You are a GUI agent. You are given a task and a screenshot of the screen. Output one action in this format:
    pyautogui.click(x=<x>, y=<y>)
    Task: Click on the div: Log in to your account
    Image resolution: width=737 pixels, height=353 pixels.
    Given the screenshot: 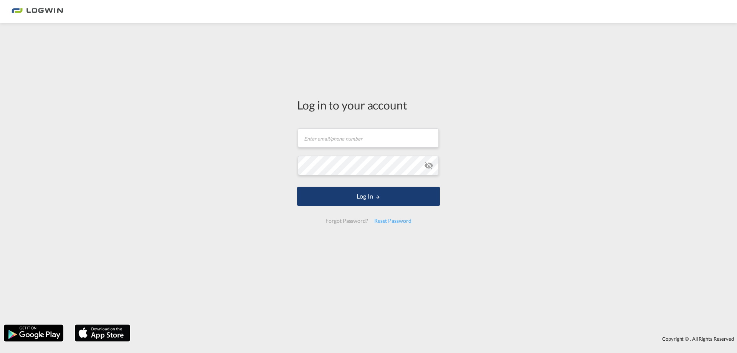 What is the action you would take?
    pyautogui.click(x=368, y=105)
    